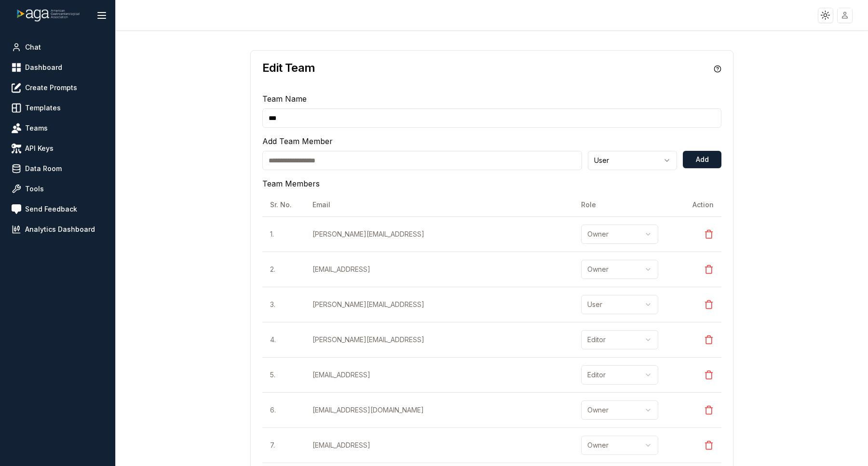 This screenshot has height=466, width=868. I want to click on th: Sr. No., so click(284, 205).